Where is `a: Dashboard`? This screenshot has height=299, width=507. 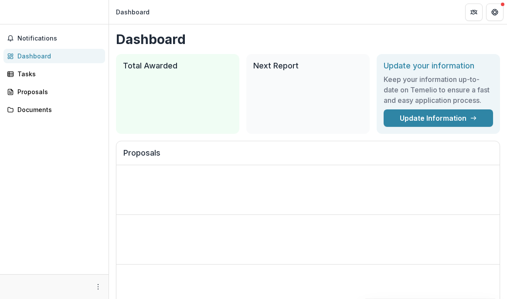 a: Dashboard is located at coordinates (54, 56).